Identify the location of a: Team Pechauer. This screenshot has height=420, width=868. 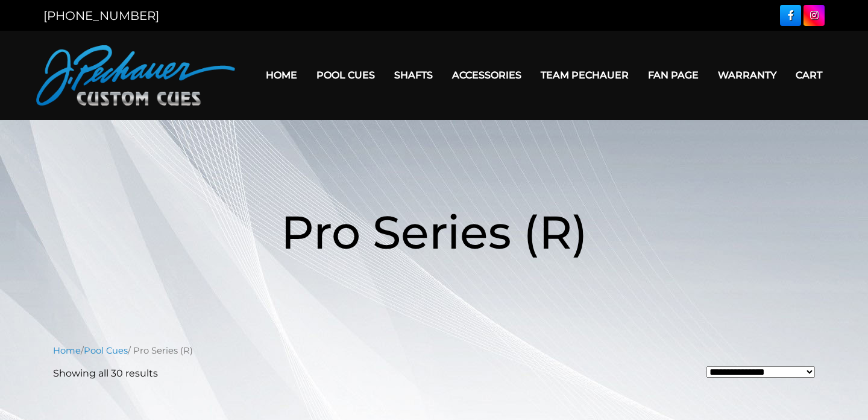
(584, 75).